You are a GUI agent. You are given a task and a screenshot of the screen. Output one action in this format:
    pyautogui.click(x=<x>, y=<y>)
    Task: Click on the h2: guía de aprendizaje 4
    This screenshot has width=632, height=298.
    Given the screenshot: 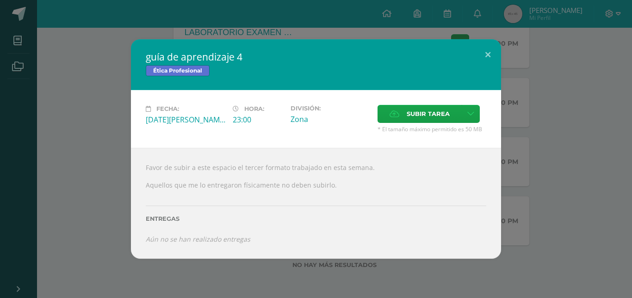 What is the action you would take?
    pyautogui.click(x=316, y=57)
    